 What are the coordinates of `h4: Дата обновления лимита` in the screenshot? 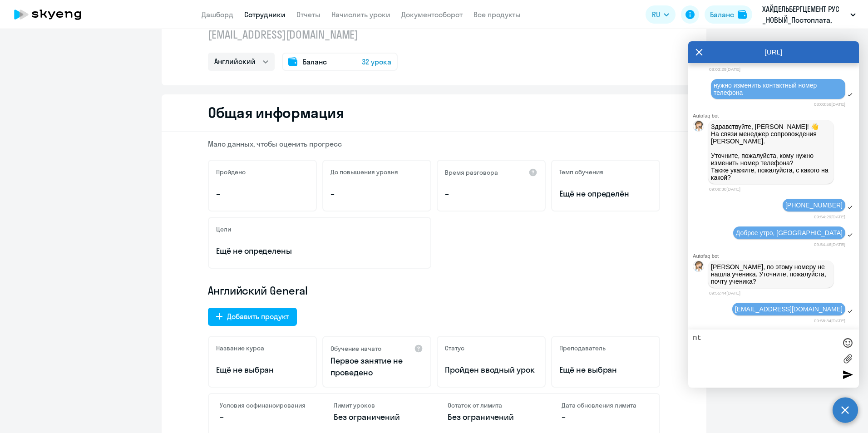 It's located at (604, 405).